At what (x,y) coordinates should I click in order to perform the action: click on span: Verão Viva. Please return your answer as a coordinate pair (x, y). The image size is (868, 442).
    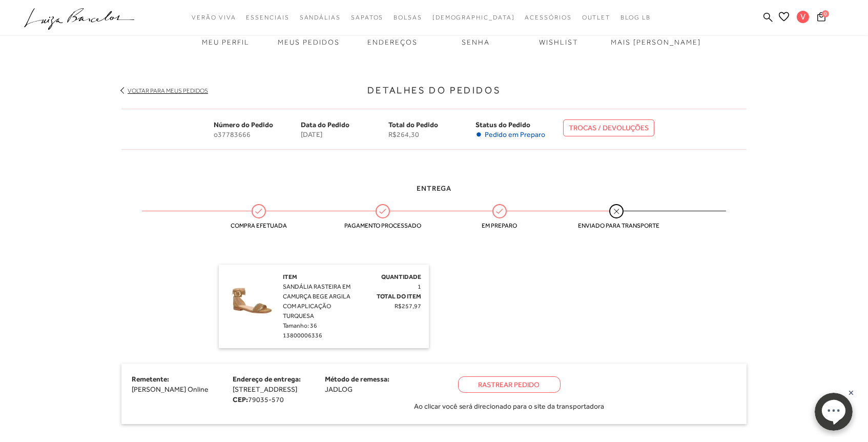
    Looking at the image, I should click on (214, 17).